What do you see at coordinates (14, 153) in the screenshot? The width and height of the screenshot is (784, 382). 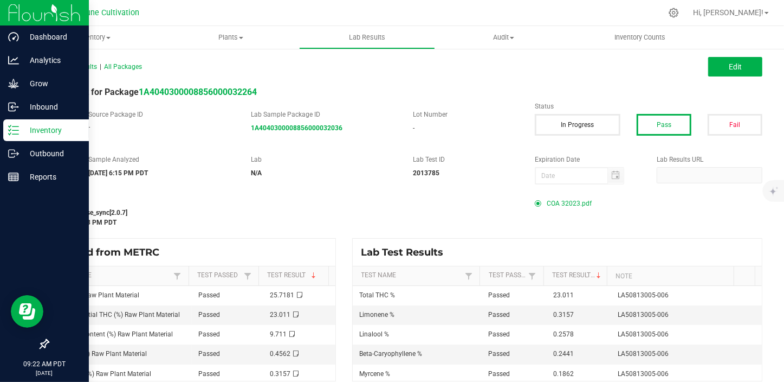 I see `inline-svg: Outbound` at bounding box center [14, 153].